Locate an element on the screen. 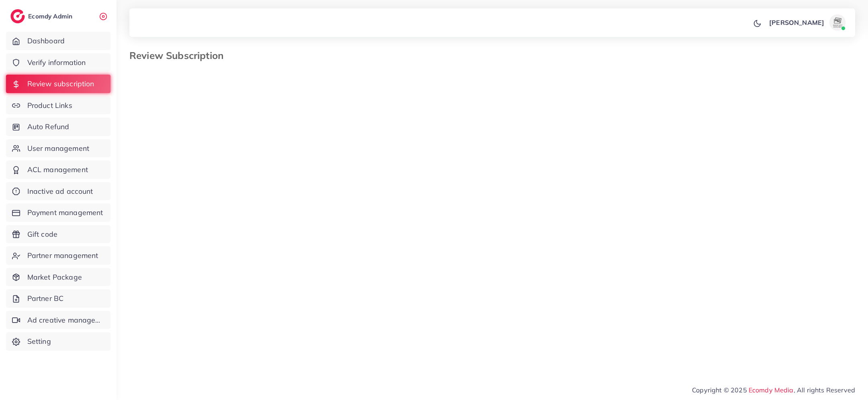  a: Gift code is located at coordinates (58, 234).